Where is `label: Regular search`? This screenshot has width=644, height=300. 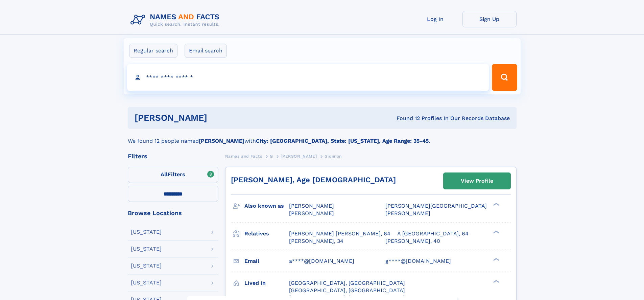 label: Regular search is located at coordinates (153, 51).